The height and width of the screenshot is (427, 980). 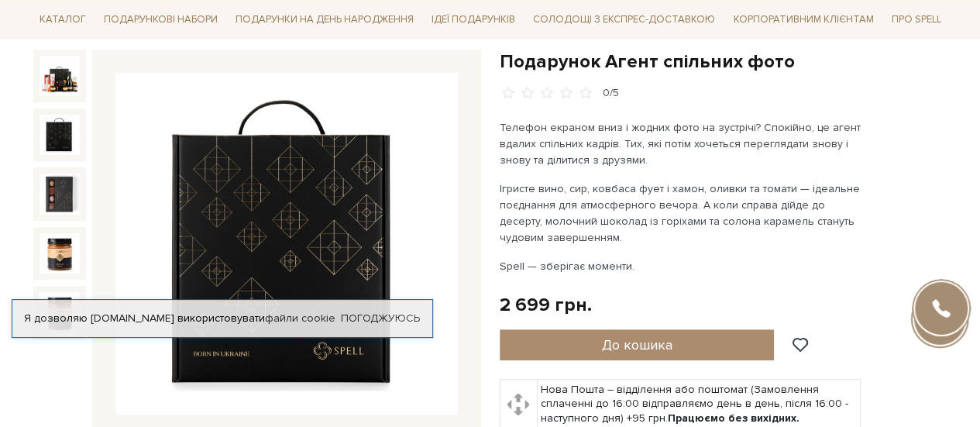 I want to click on div: 0/5, so click(x=611, y=93).